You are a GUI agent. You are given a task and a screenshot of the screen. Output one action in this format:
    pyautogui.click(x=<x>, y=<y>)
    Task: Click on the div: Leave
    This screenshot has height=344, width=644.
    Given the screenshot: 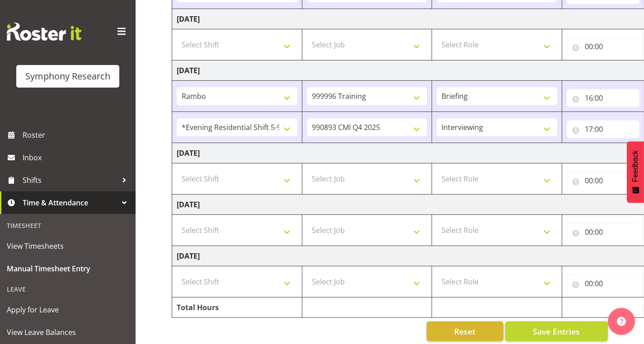 What is the action you would take?
    pyautogui.click(x=68, y=289)
    